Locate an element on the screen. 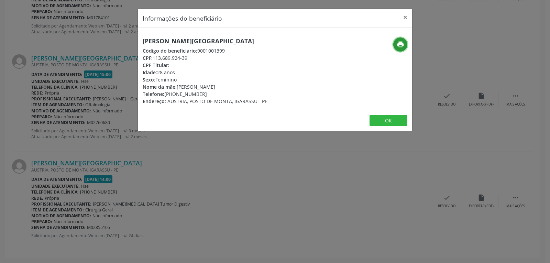 Image resolution: width=550 pixels, height=263 pixels. div: 113.689.924-39 is located at coordinates (205, 58).